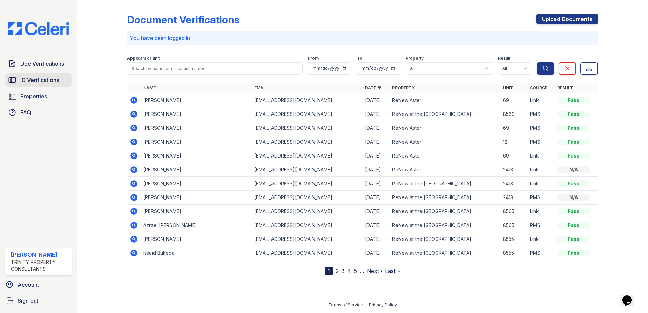  I want to click on span: ID Verifications, so click(40, 80).